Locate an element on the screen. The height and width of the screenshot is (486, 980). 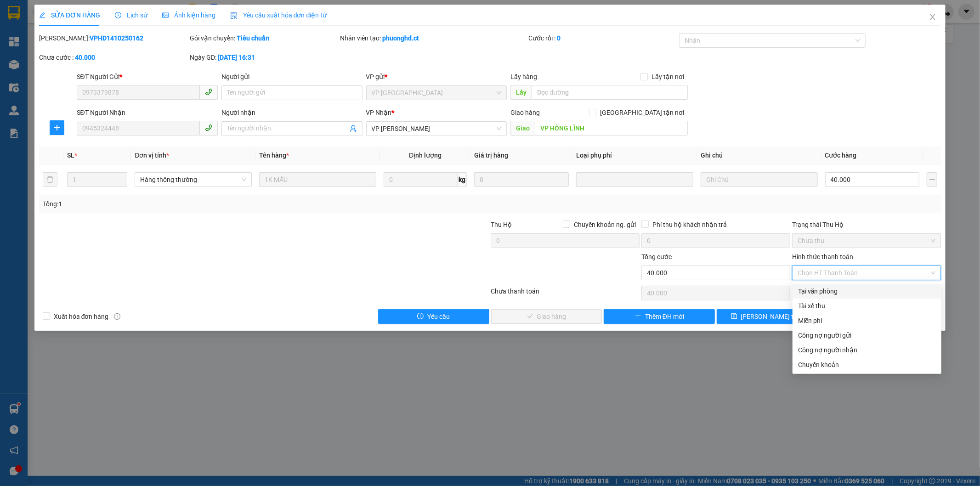
div: VP gửi is located at coordinates (436, 77).